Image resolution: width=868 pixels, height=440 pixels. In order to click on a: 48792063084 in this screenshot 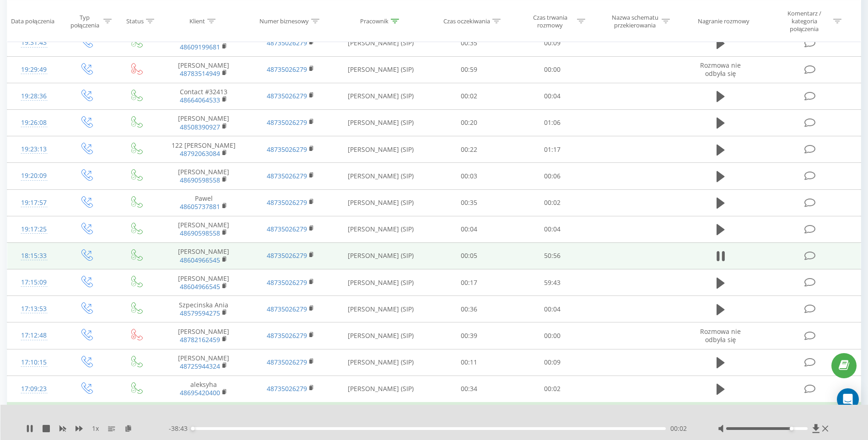, I will do `click(200, 153)`.